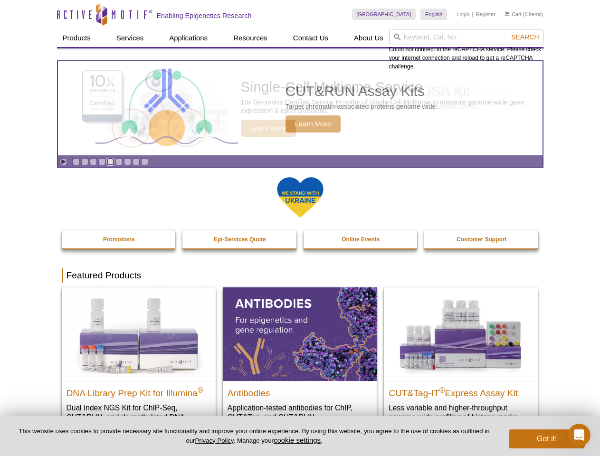 The width and height of the screenshot is (600, 456). Describe the element at coordinates (136, 162) in the screenshot. I see `a: Go to slide 8` at that location.